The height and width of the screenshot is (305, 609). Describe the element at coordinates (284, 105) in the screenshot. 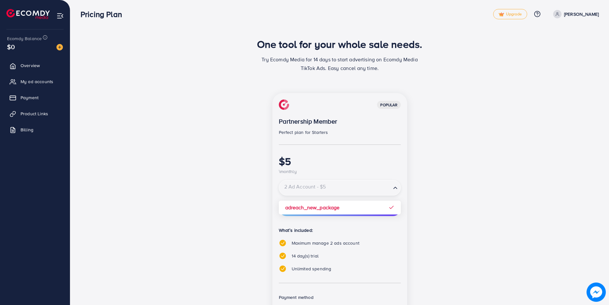

I see `img: img` at that location.